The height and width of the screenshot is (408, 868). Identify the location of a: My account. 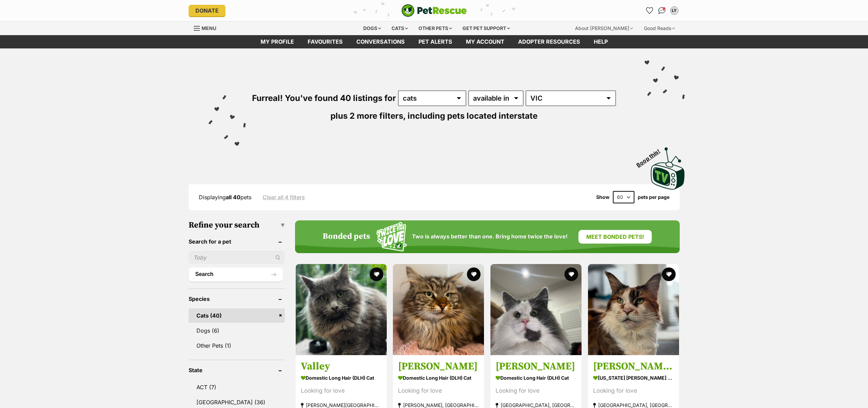
(485, 41).